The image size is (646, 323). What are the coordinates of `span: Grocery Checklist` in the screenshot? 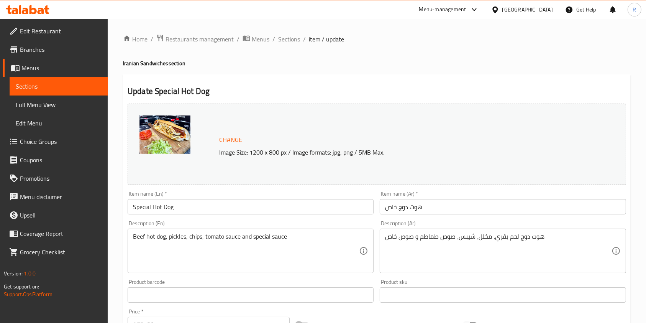 It's located at (61, 252).